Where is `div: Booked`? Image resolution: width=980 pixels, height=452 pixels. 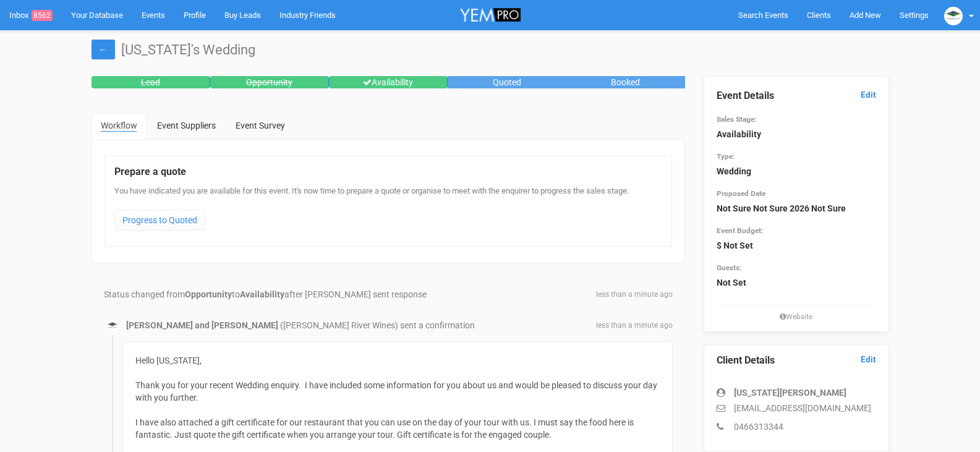 div: Booked is located at coordinates (626, 82).